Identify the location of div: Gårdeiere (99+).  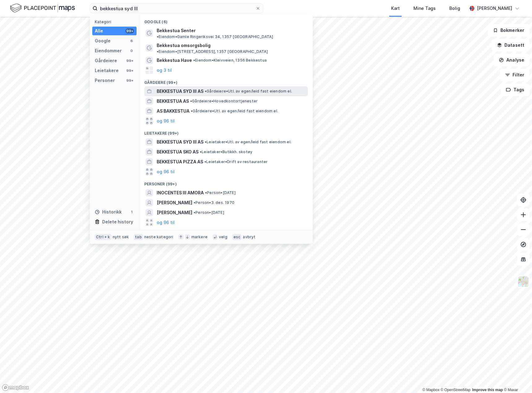
(226, 81).